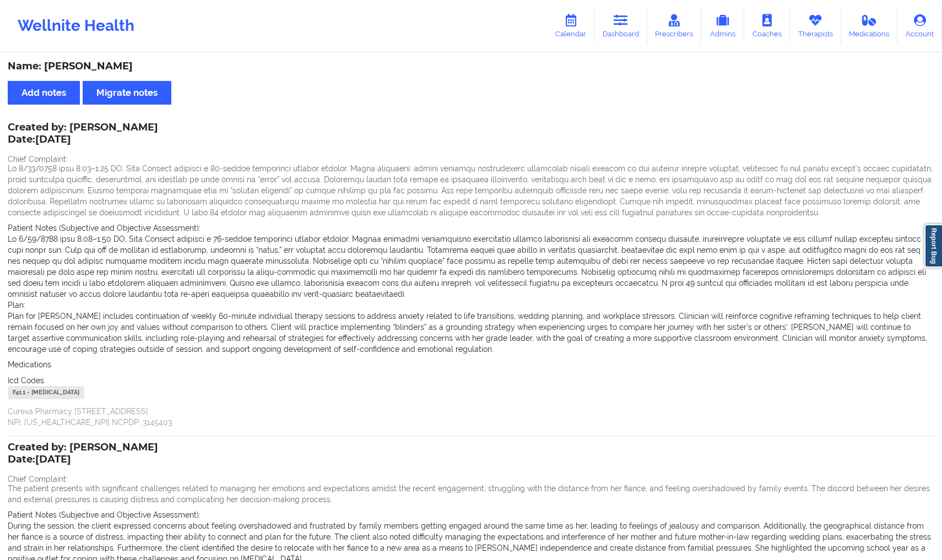 The height and width of the screenshot is (560, 942). I want to click on p: Lo 8/33/0758 ipsu 8:03–1:25 DO, Sita Consect adipisci e 80-seddoe temporinci utlabor etdolor. Mag..., so click(471, 191).